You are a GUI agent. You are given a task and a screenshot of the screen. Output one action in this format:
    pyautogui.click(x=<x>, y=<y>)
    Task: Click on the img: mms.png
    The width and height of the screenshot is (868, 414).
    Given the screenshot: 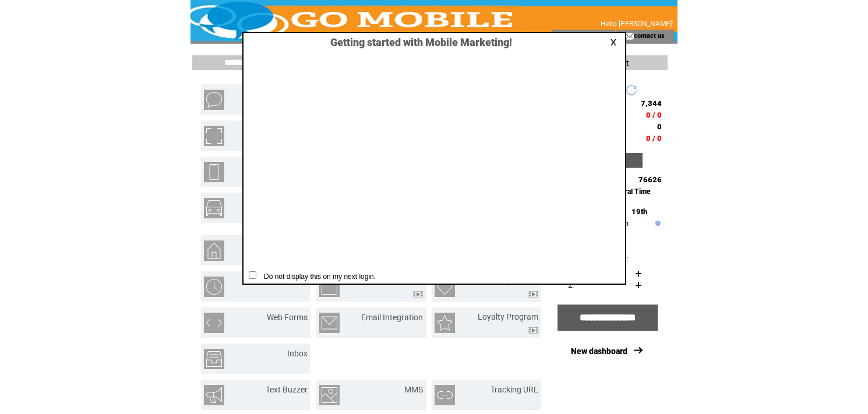 What is the action you would take?
    pyautogui.click(x=329, y=395)
    